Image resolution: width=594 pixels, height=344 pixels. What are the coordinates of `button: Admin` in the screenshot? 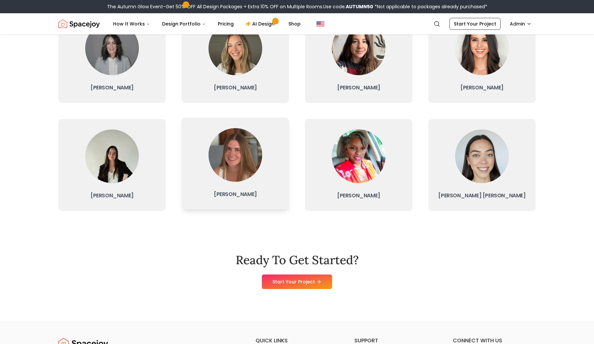 It's located at (521, 24).